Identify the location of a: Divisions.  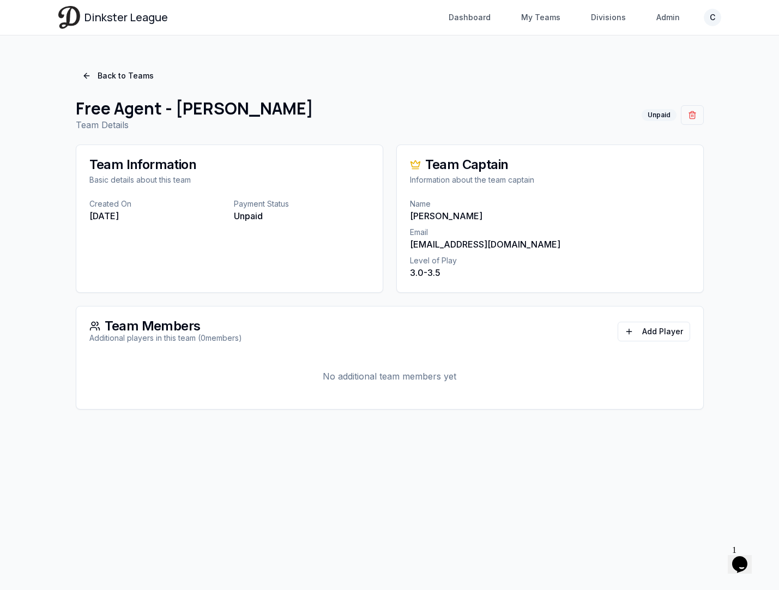
(608, 17).